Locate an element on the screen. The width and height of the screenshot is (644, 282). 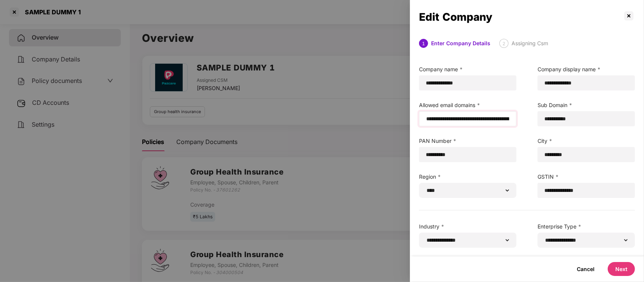
label: Allowed email domains is located at coordinates (468, 105).